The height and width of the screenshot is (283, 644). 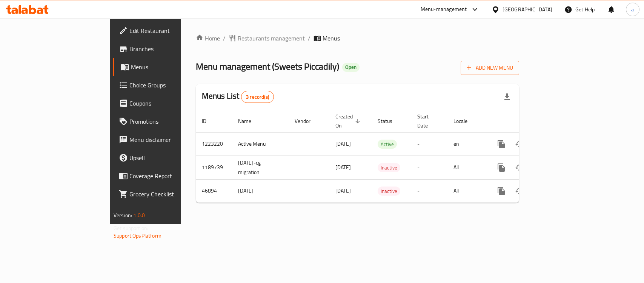 What do you see at coordinates (267, 38) in the screenshot?
I see `a: Restaurants management` at bounding box center [267, 38].